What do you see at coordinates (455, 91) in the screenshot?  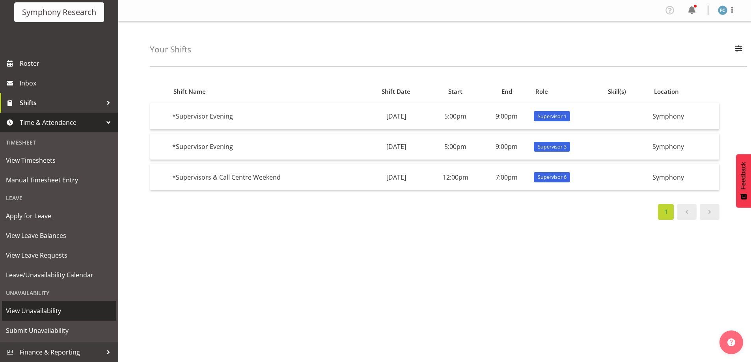 I see `span: Start` at bounding box center [455, 91].